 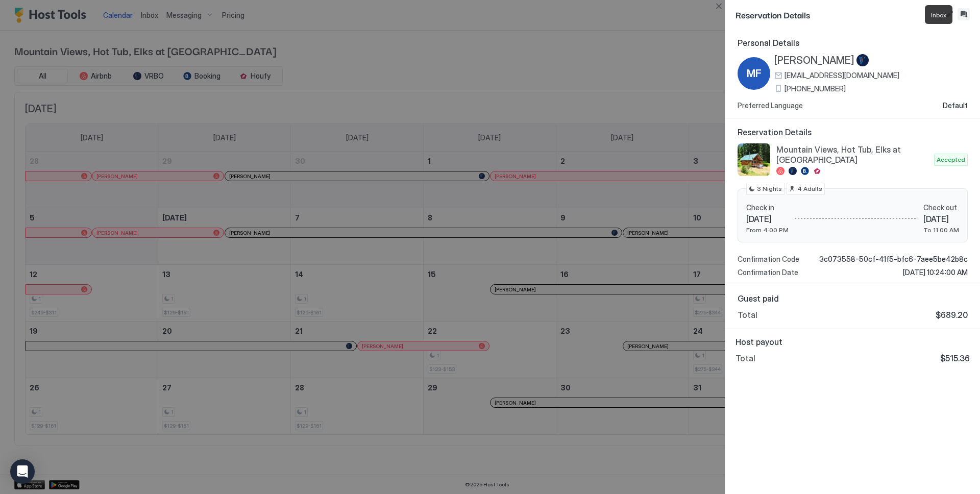 I want to click on span: Guest paid, so click(x=852, y=299).